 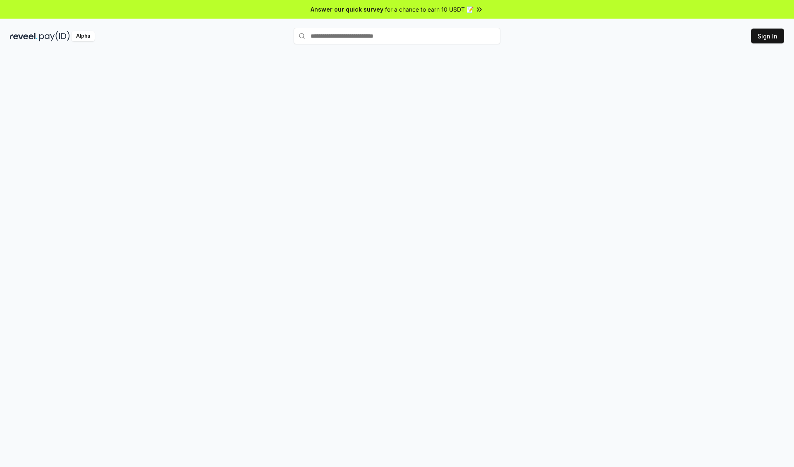 What do you see at coordinates (429, 9) in the screenshot?
I see `span: for a chance to earn 10 USDT 📝` at bounding box center [429, 9].